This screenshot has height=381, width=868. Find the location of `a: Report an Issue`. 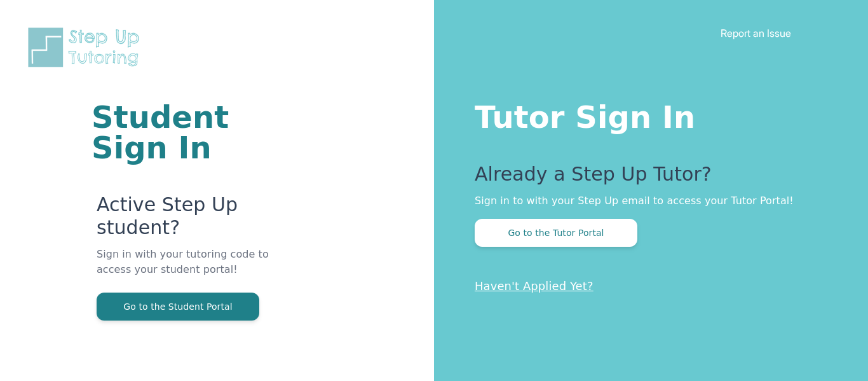

a: Report an Issue is located at coordinates (756, 33).